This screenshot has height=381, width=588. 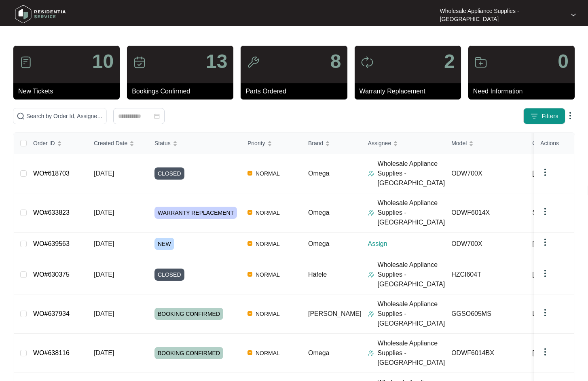 I want to click on th: Created Date, so click(x=117, y=144).